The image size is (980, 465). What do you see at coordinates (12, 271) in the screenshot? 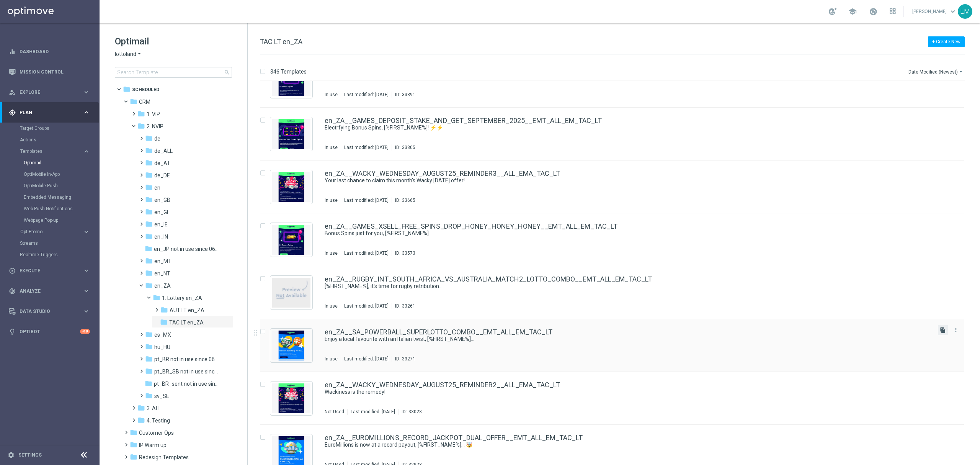
I see `i: play_circle_outline` at bounding box center [12, 271].